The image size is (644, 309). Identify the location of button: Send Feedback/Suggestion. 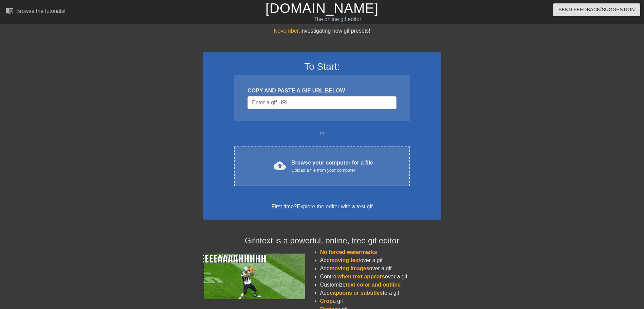
(596, 10).